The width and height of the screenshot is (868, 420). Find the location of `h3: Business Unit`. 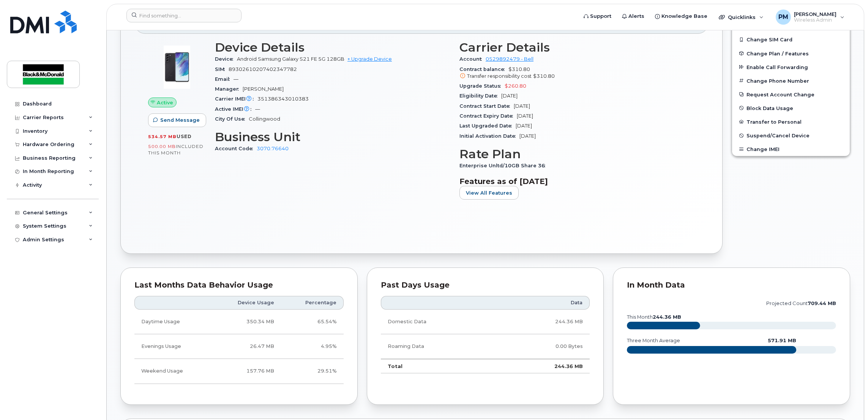

h3: Business Unit is located at coordinates (333, 137).